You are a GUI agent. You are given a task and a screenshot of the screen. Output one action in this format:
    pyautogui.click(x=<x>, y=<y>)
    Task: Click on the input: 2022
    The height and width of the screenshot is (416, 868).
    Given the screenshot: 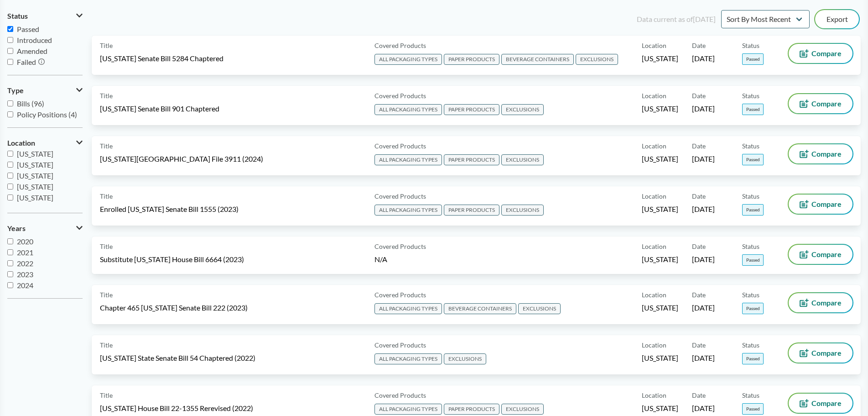 What is the action you would take?
    pyautogui.click(x=10, y=263)
    